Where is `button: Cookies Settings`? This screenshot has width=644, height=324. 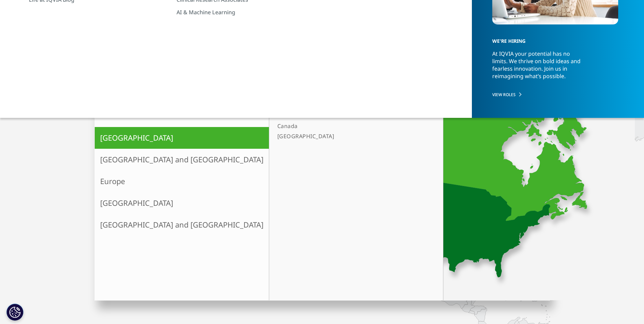
button: Cookies Settings is located at coordinates (15, 312).